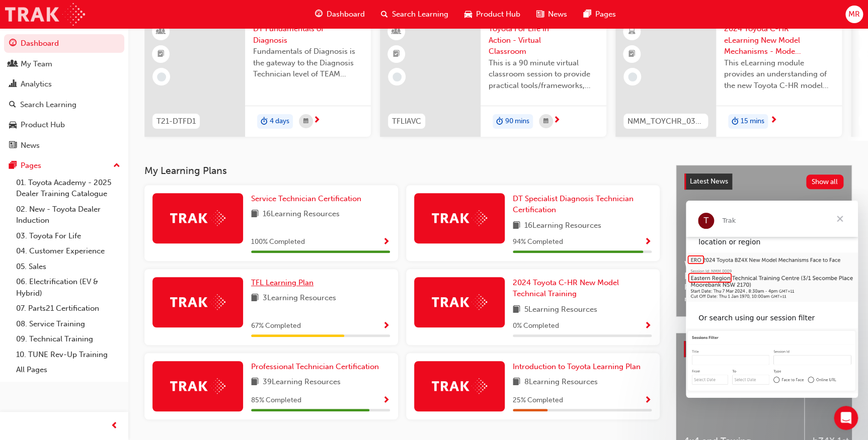 This screenshot has height=440, width=868. What do you see at coordinates (551, 14) in the screenshot?
I see `a: news-iconNews` at bounding box center [551, 14].